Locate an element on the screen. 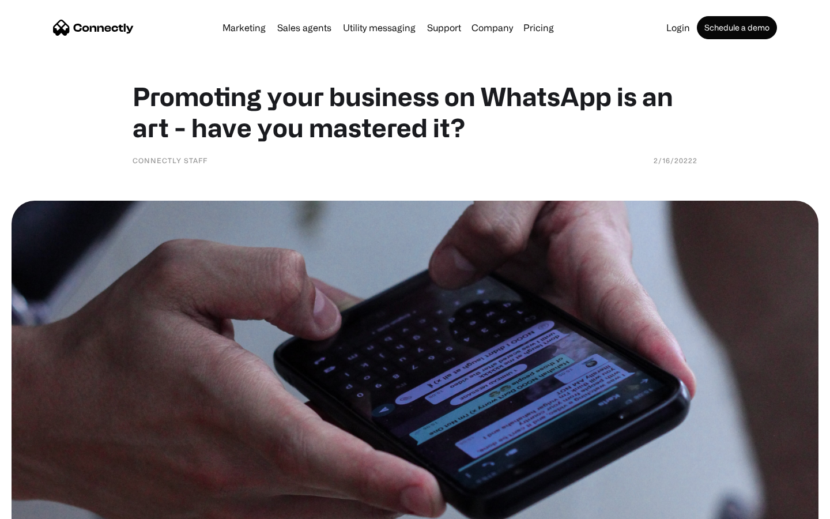 Image resolution: width=830 pixels, height=519 pixels. a: Support is located at coordinates (444, 28).